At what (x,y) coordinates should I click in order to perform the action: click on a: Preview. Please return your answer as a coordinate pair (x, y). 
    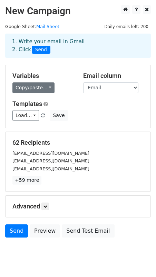
    Looking at the image, I should click on (45, 231).